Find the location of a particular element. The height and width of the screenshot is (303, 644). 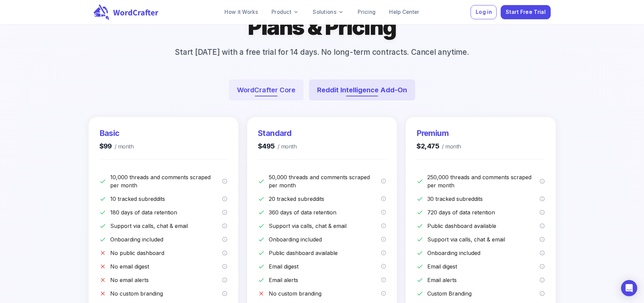

svg: How long we keep your scraped data in the database. Threads and comments older than 360 days are ... is located at coordinates (384, 212).